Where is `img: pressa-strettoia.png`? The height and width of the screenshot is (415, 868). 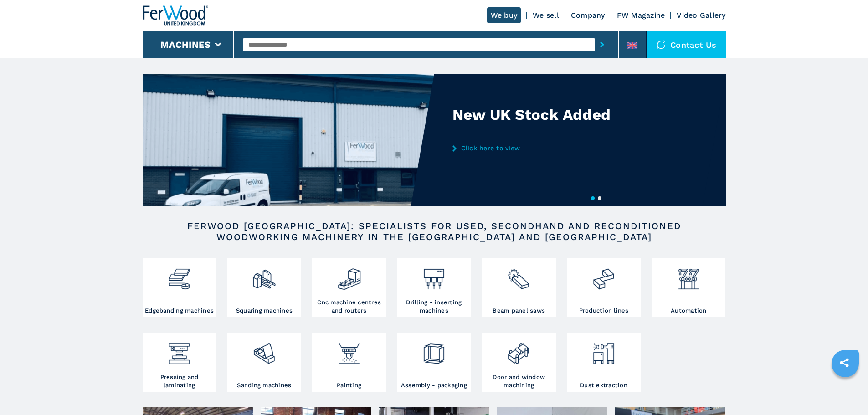
img: pressa-strettoia.png is located at coordinates (179, 351).